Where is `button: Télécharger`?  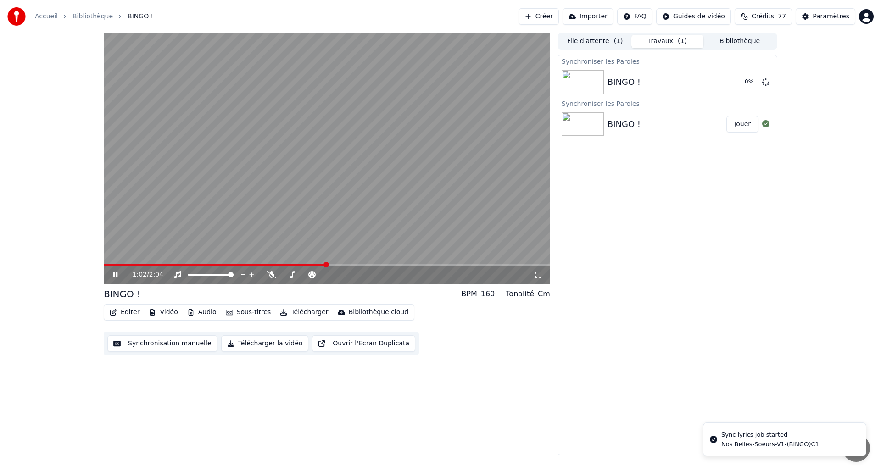
button: Télécharger is located at coordinates (304, 312).